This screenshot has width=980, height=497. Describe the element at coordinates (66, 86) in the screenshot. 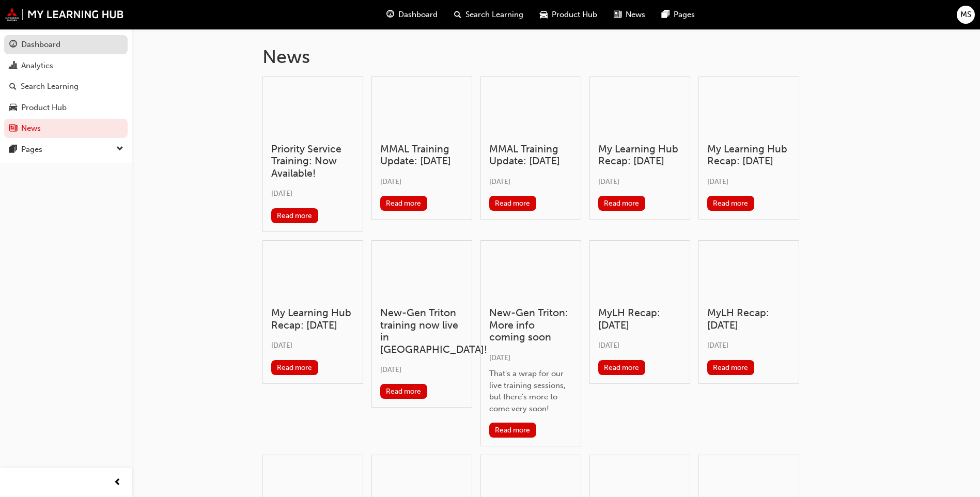

I see `a: Search Learning` at that location.